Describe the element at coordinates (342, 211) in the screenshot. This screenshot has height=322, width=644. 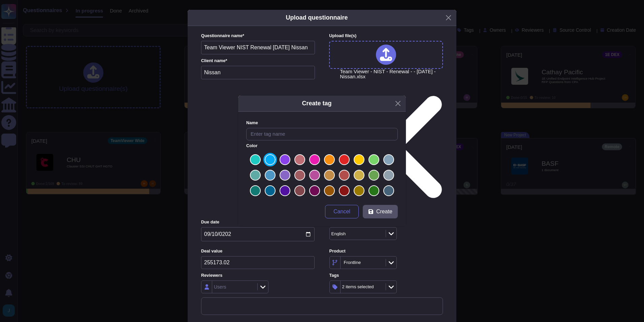
I see `button: Cancel` at that location.